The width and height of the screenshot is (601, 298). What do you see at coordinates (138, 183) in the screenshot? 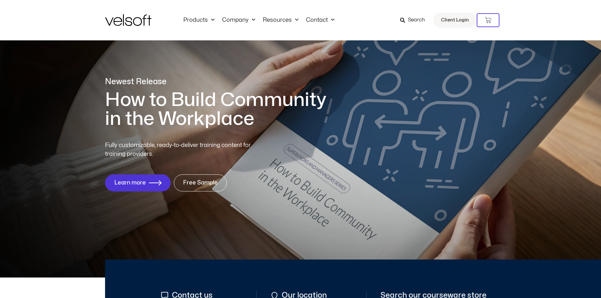
I see `a: Learn more` at bounding box center [138, 183].